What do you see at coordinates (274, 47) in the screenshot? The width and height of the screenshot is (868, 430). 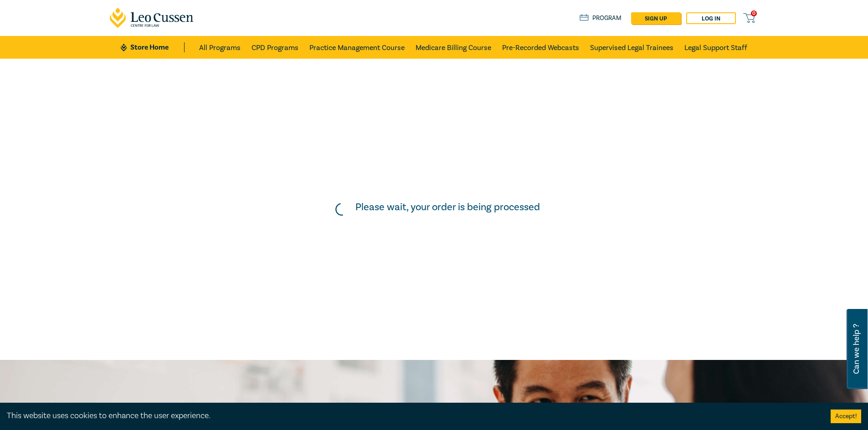 I see `a: CPD Programs` at bounding box center [274, 47].